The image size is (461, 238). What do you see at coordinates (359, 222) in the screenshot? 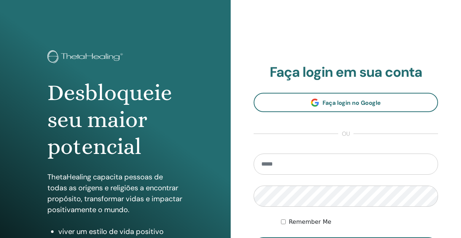
I see `div: Keep me authenticated indefinitely or until I manually logout` at bounding box center [359, 222].